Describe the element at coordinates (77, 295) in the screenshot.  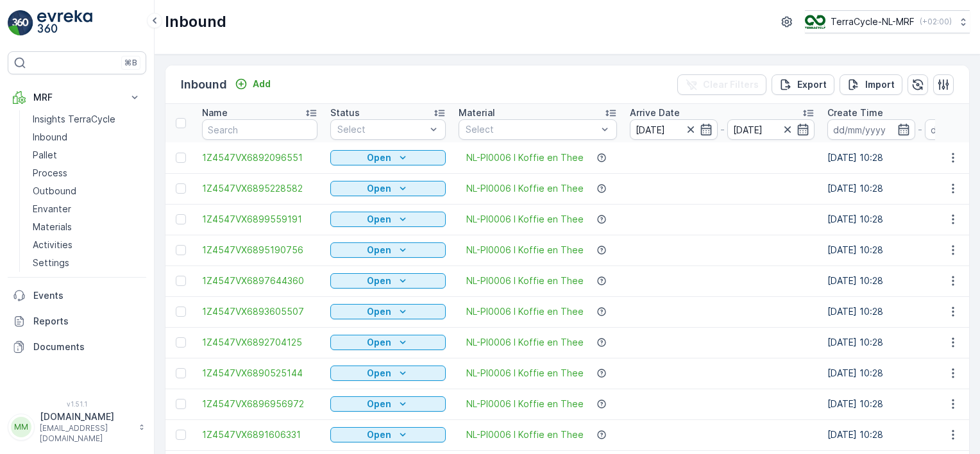
I see `a: Events` at that location.